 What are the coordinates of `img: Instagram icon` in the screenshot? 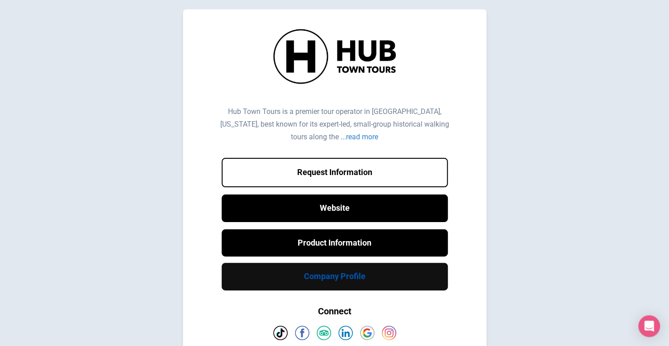 It's located at (389, 333).